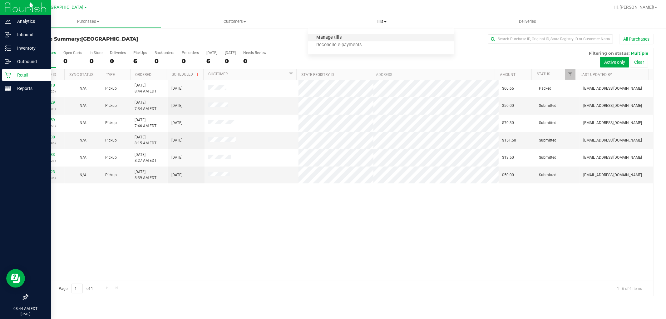 This screenshot has height=319, width=666. Describe the element at coordinates (318, 75) in the screenshot. I see `a: State Registry ID` at that location.